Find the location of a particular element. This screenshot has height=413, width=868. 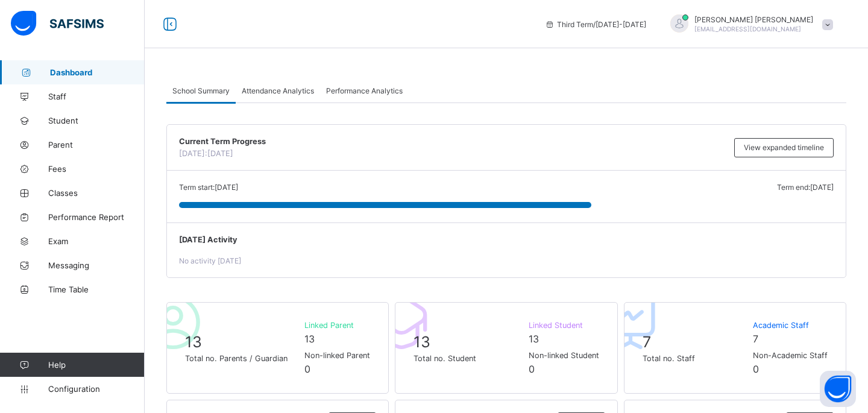

span: Student is located at coordinates (97, 121).